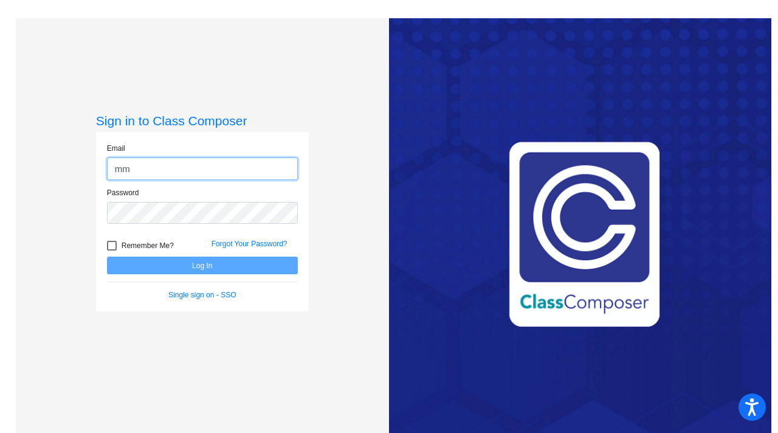 The image size is (778, 433). What do you see at coordinates (202, 265) in the screenshot?
I see `button: Log In` at bounding box center [202, 265].